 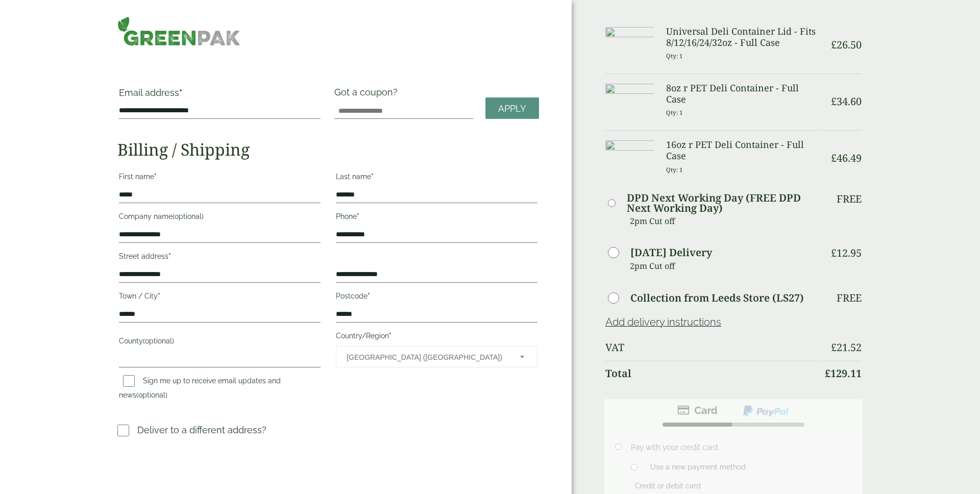 What do you see at coordinates (436, 218) in the screenshot?
I see `label: Phone` at bounding box center [436, 218].